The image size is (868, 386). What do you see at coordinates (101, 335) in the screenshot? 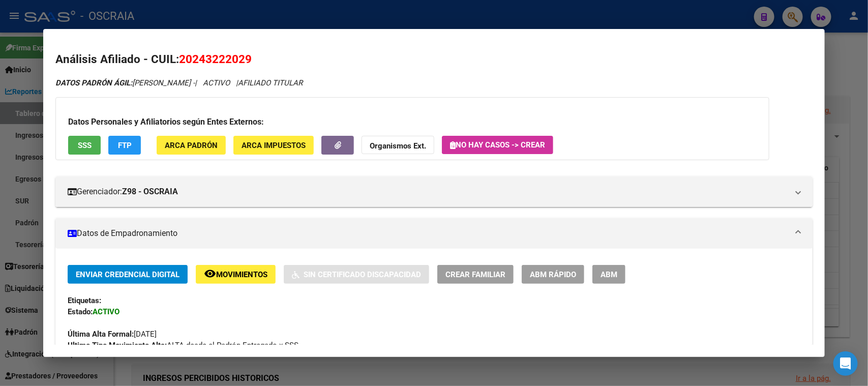
I see `strong: Última Alta Formal:` at bounding box center [101, 335].